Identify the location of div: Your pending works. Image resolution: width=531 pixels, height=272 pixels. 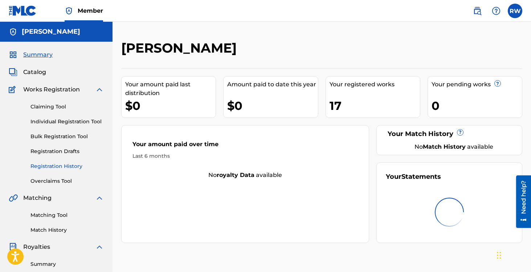
(477, 85).